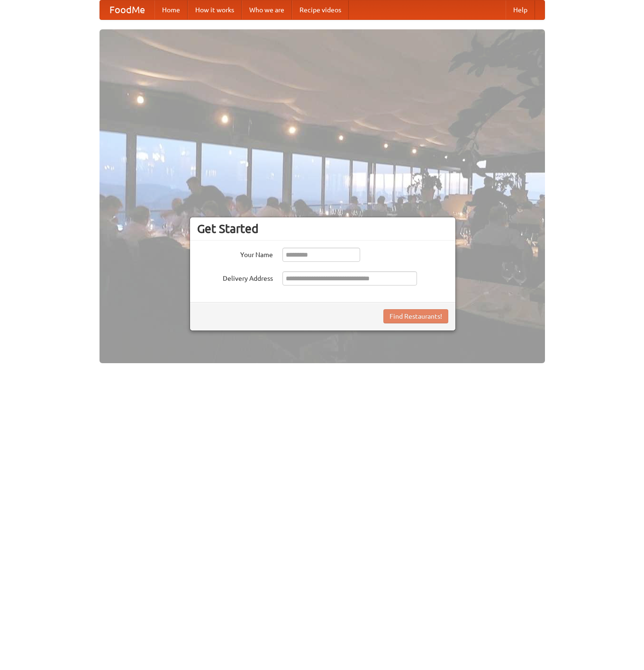  I want to click on label: Your Name, so click(235, 254).